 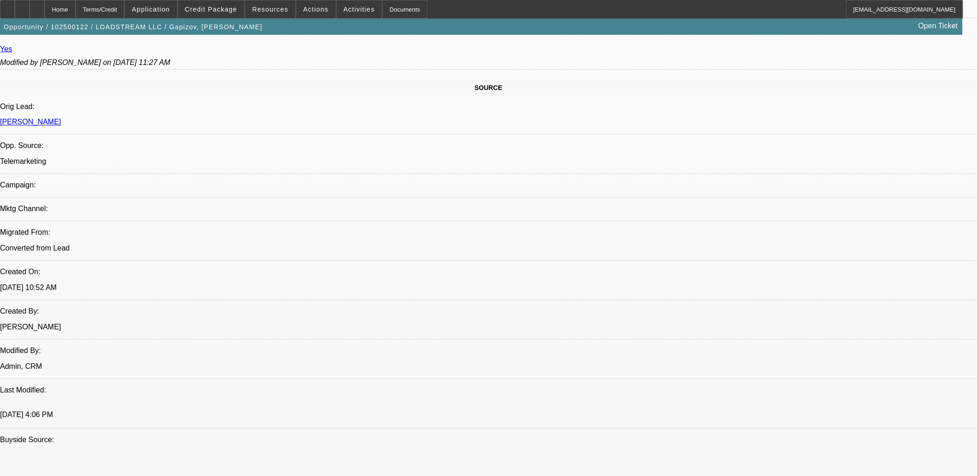 I want to click on button: Resources, so click(x=270, y=9).